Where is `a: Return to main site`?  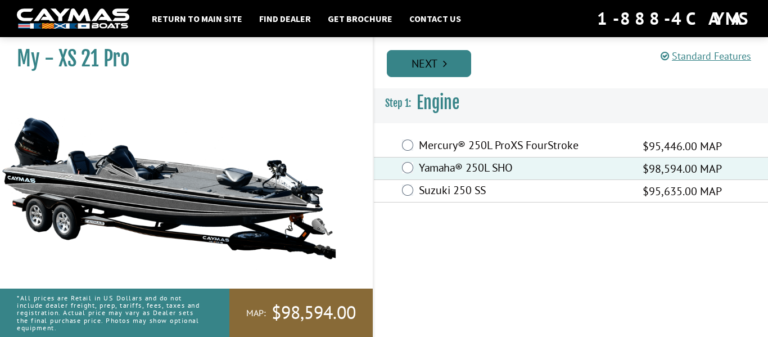 a: Return to main site is located at coordinates (197, 19).